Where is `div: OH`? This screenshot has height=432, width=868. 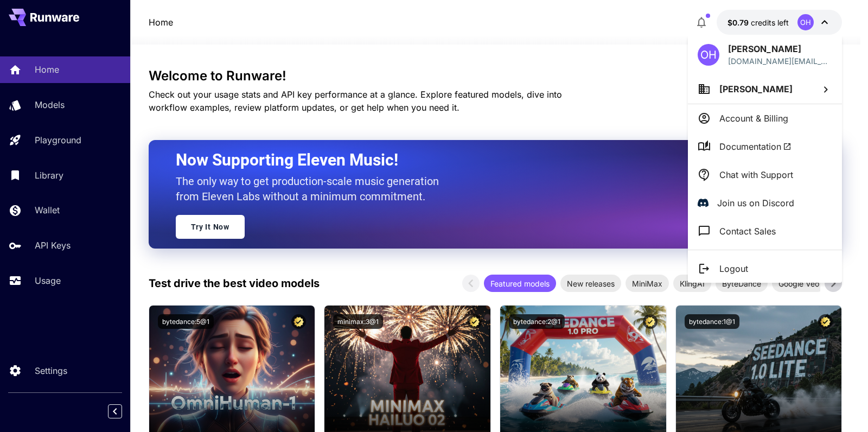
div: OH is located at coordinates (708, 55).